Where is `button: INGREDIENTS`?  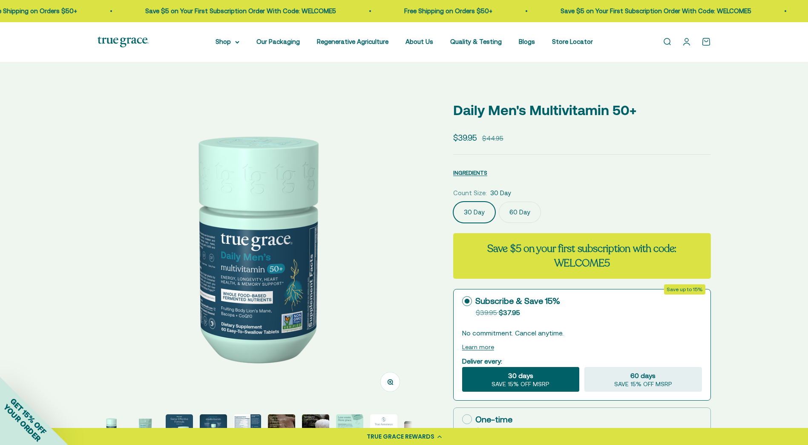
button: INGREDIENTS is located at coordinates (470, 172).